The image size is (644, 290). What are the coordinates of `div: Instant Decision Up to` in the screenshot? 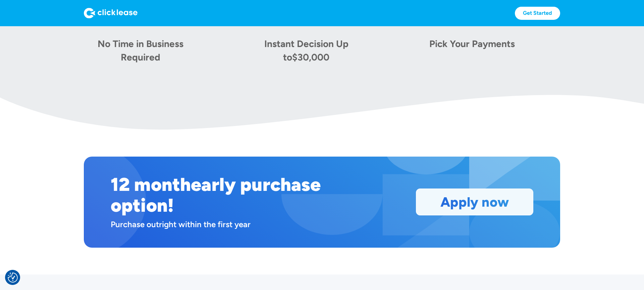 It's located at (306, 50).